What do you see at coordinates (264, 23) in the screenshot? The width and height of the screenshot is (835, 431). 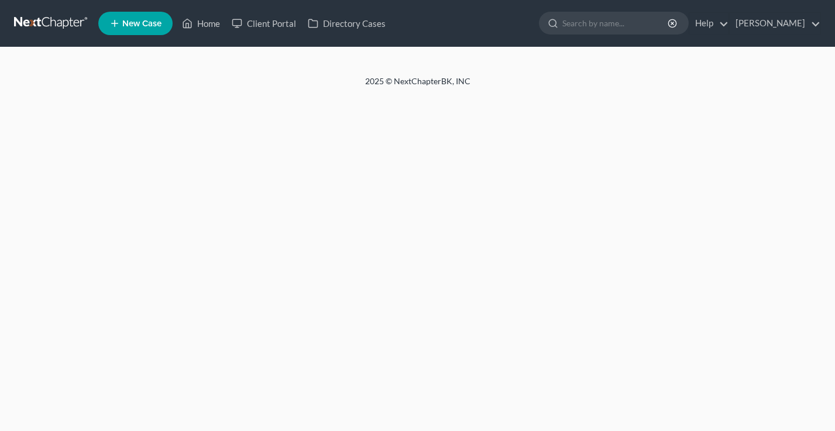 I see `a: Client Portal` at bounding box center [264, 23].